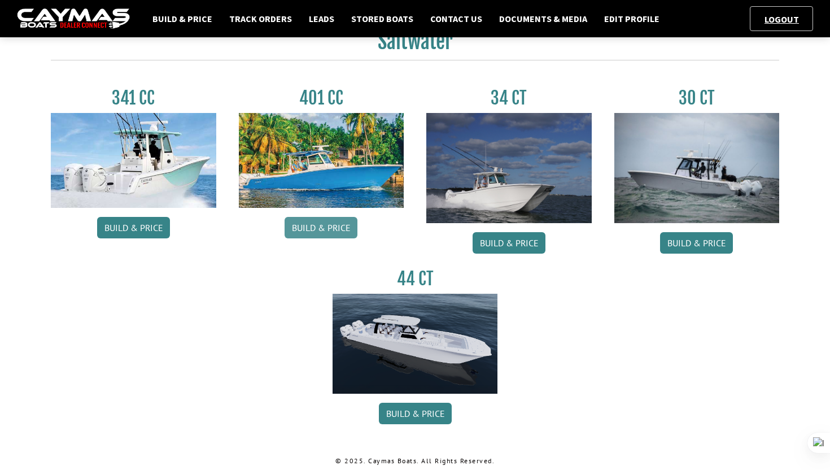  What do you see at coordinates (415, 278) in the screenshot?
I see `h3: 44 CT` at bounding box center [415, 278].